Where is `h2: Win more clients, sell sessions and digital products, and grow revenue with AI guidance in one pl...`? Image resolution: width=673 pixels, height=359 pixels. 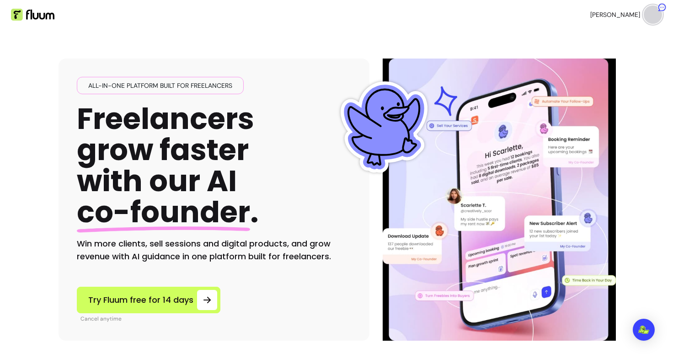 h2: Win more clients, sell sessions and digital products, and grow revenue with AI guidance in one pl... is located at coordinates (214, 250).